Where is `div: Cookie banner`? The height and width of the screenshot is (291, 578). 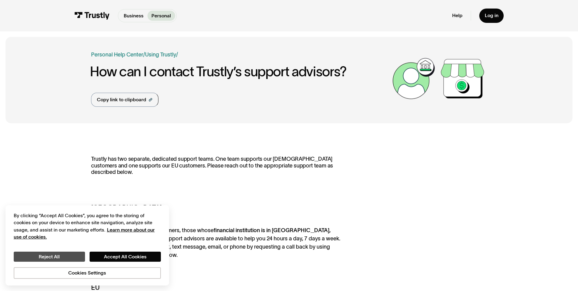
div: Cookie banner is located at coordinates (87, 245).